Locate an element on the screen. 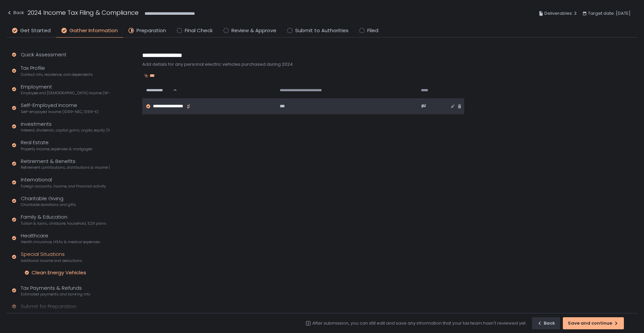  div: Retirement & Benefits is located at coordinates (65, 164).